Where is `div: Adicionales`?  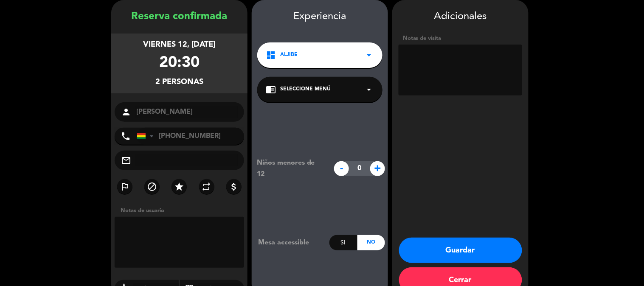 div: Adicionales is located at coordinates (460, 17).